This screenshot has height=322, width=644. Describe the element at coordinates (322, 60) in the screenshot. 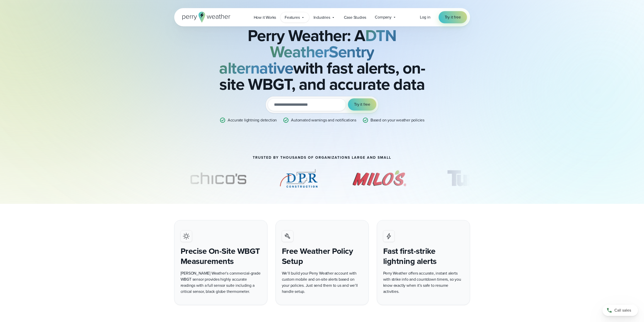

I see `h2: Perry Weather: A with fast alerts, on-site WBGT, and accurate data` at that location.